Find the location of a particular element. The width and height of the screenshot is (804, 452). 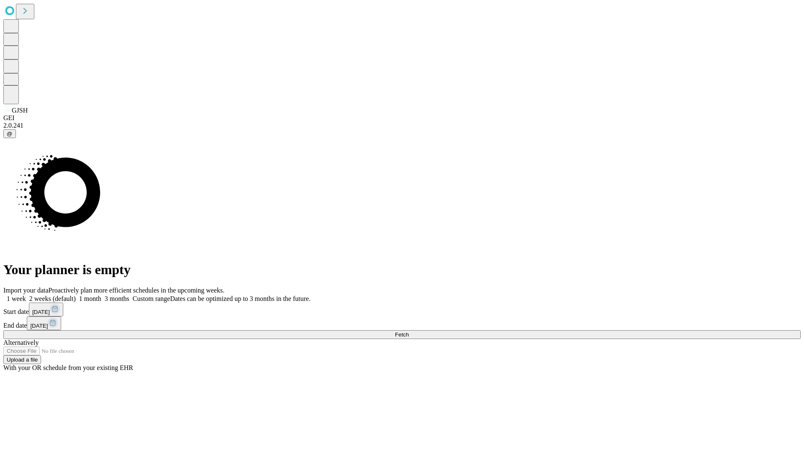

span: Alternatively is located at coordinates (21, 343).